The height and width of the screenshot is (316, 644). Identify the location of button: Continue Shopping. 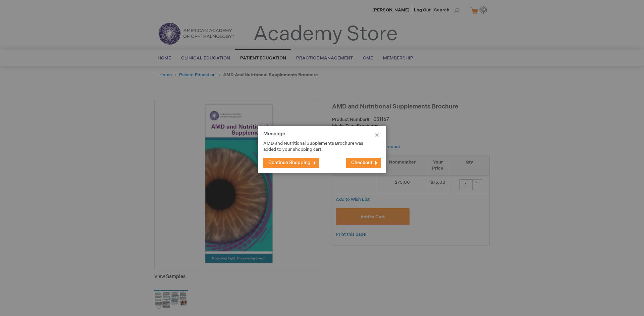
(291, 163).